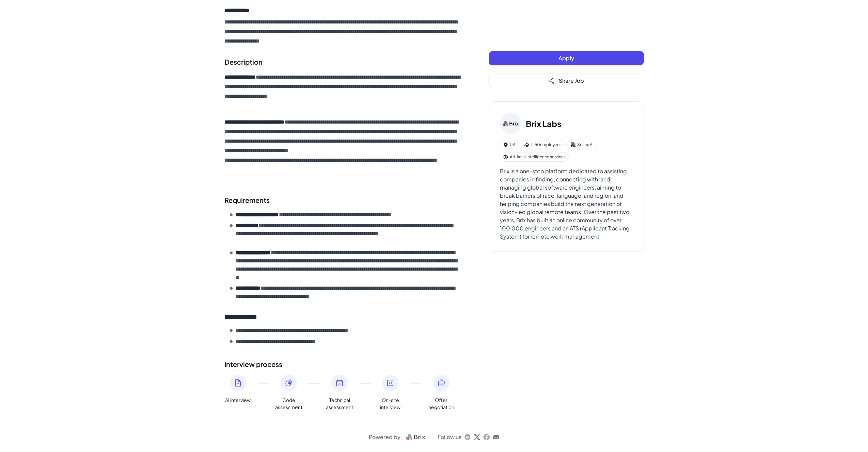  Describe the element at coordinates (340, 403) in the screenshot. I see `span: Technical assessment` at that location.